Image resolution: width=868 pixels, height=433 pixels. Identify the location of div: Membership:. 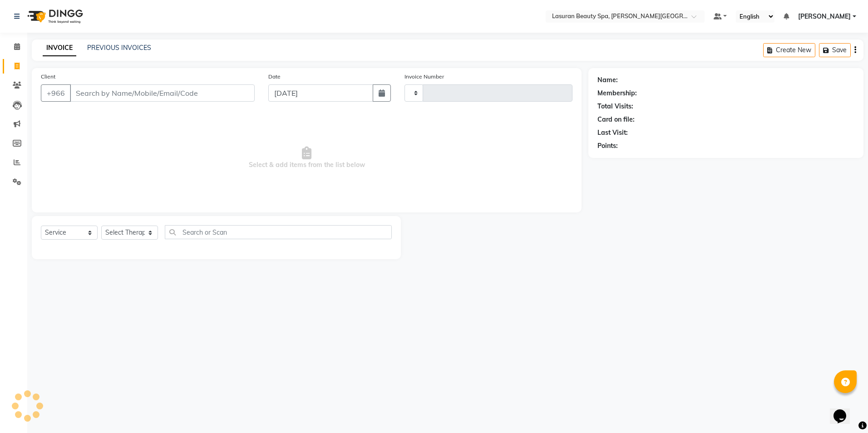
(617, 93).